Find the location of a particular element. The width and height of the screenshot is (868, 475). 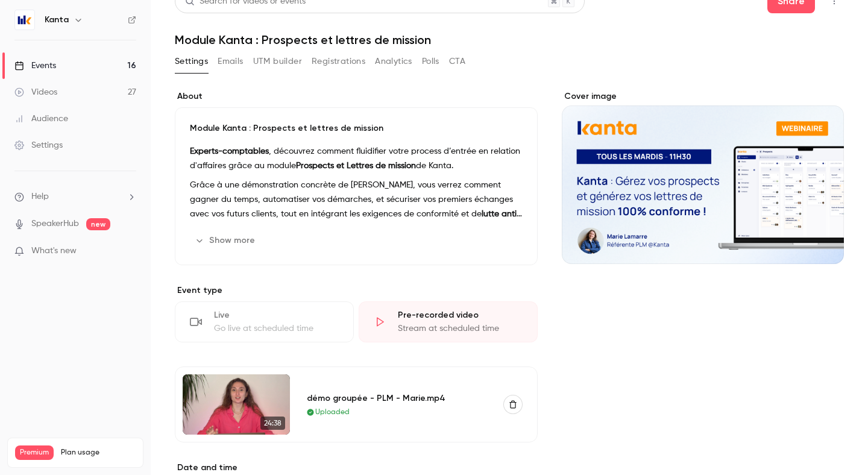

button: Settings is located at coordinates (191, 61).